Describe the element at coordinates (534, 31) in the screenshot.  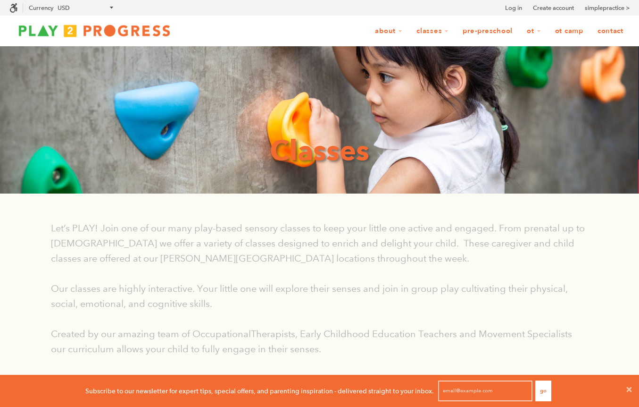
I see `a: OT` at that location.